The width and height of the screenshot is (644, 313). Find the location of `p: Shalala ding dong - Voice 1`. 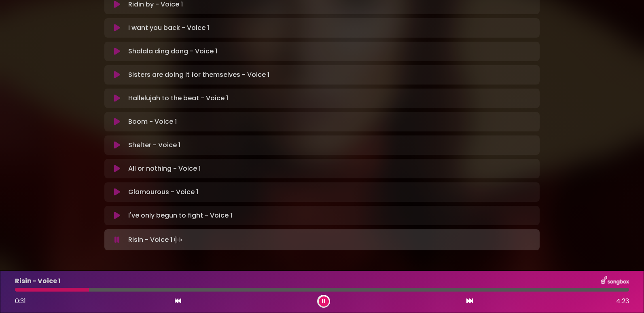

p: Shalala ding dong - Voice 1 is located at coordinates (173, 51).